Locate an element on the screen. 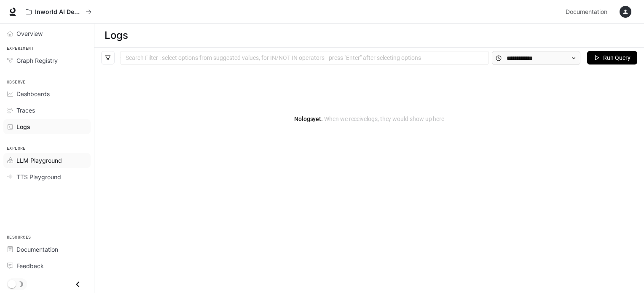 This screenshot has height=293, width=644. span: TTS Playground is located at coordinates (39, 177).